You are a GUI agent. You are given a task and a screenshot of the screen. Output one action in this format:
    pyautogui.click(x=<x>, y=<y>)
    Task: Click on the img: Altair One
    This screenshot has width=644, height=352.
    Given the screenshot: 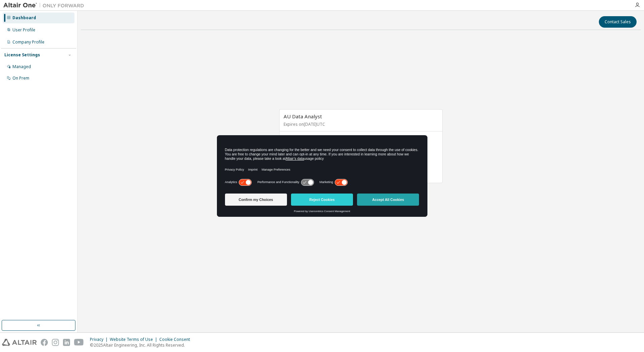 What is the action you would take?
    pyautogui.click(x=45, y=6)
    